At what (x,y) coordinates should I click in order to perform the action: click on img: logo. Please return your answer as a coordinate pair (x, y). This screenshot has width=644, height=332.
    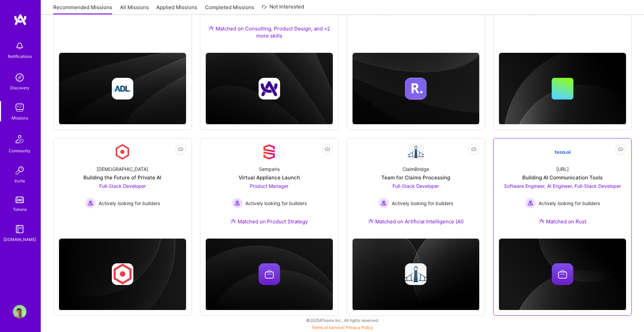
    Looking at the image, I should click on (21, 20).